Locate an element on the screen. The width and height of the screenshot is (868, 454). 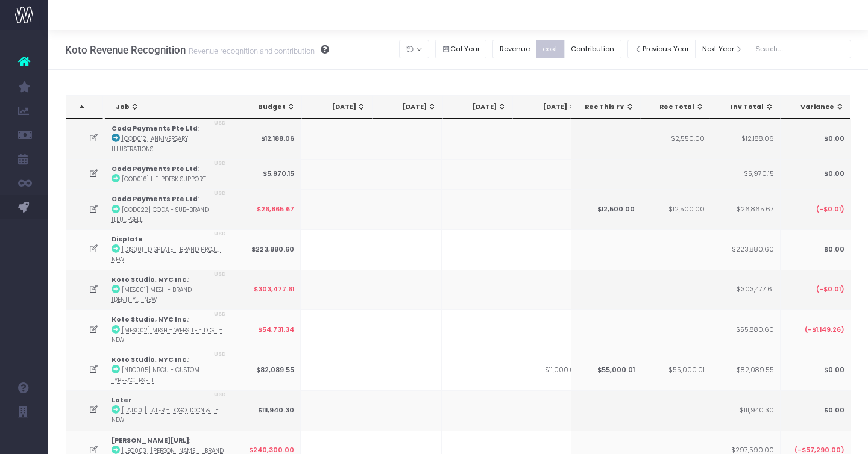
img: images/default_profile_image.png is located at coordinates (24, 439).